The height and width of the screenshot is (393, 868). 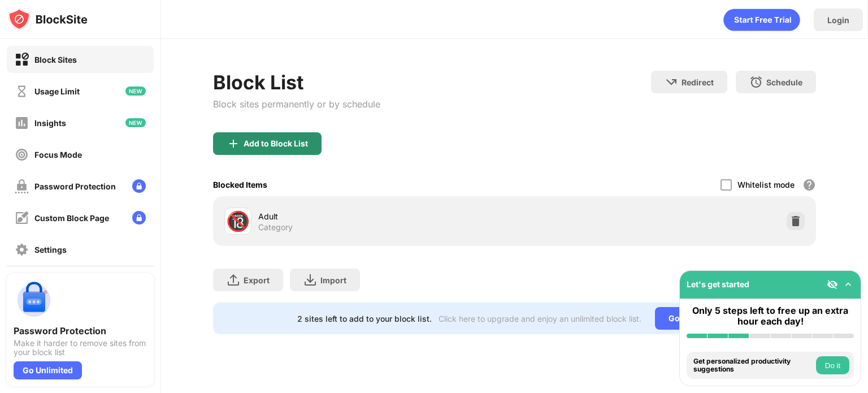 I want to click on div: Blocked Items, so click(x=240, y=185).